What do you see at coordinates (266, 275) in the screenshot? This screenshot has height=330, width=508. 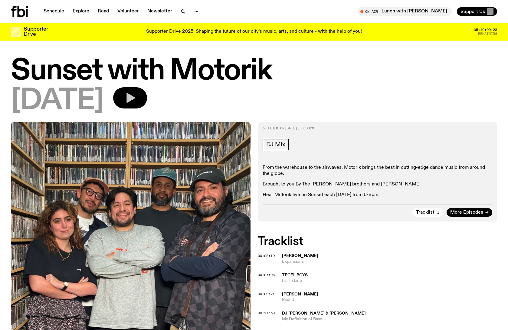 I see `button: 00:07:06` at bounding box center [266, 275].